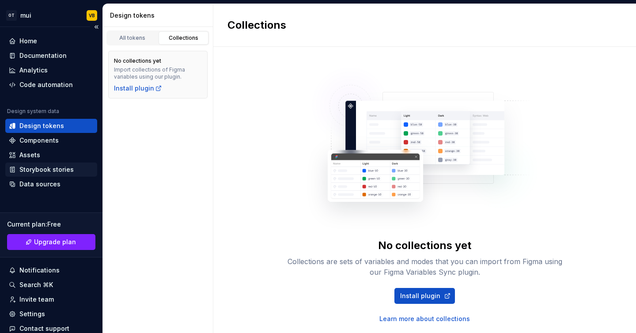 The width and height of the screenshot is (636, 333). I want to click on div: Collections, so click(184, 38).